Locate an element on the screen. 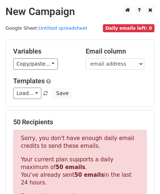  h5: Email column is located at coordinates (117, 51).